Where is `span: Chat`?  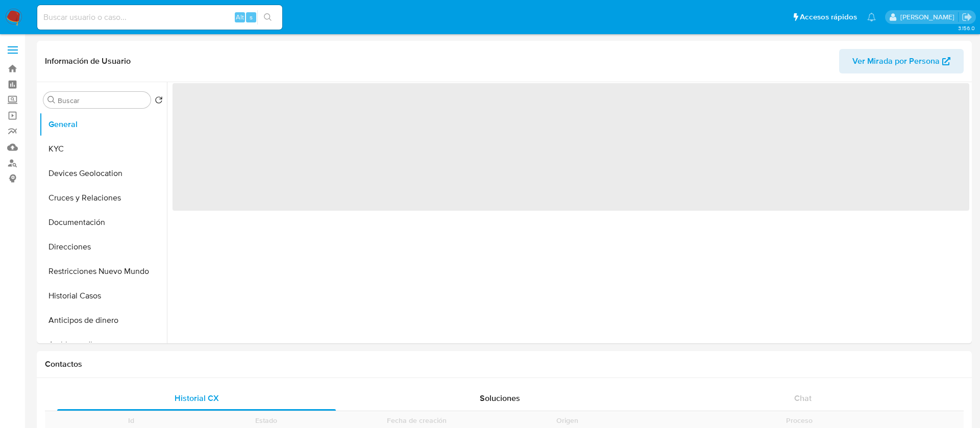
span: Chat is located at coordinates (803, 397).